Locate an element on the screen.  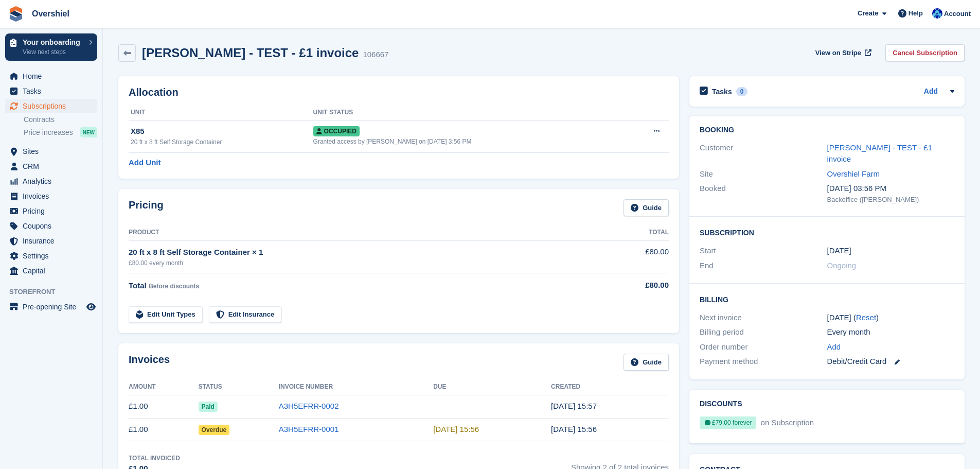
h2: Invoices is located at coordinates (149, 362).